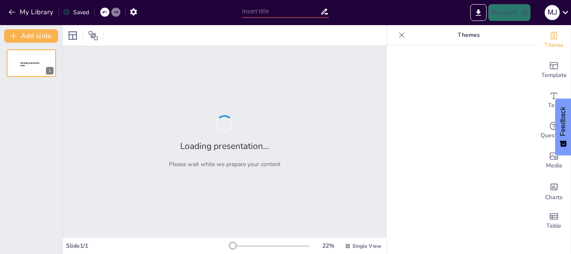 This screenshot has height=254, width=571. Describe the element at coordinates (563, 121) in the screenshot. I see `span: Feedback` at that location.